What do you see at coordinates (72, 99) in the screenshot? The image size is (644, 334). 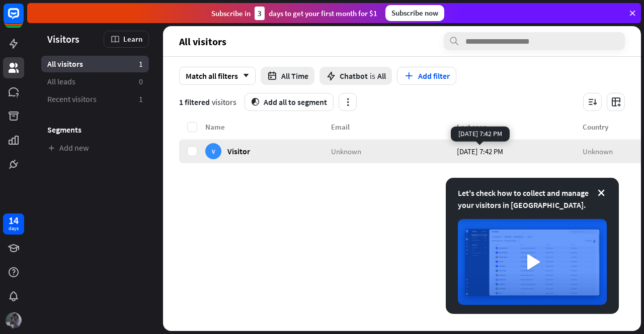 I see `span: Recent visitors` at bounding box center [72, 99].